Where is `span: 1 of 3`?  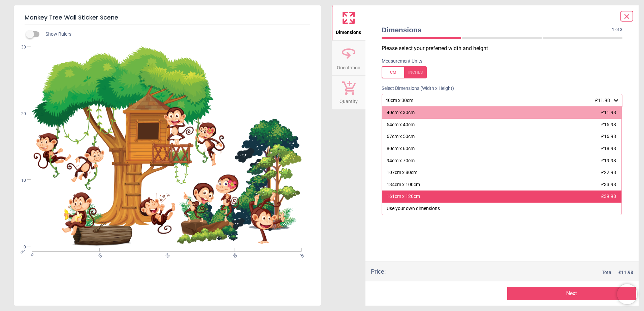 span: 1 of 3 is located at coordinates (617, 30).